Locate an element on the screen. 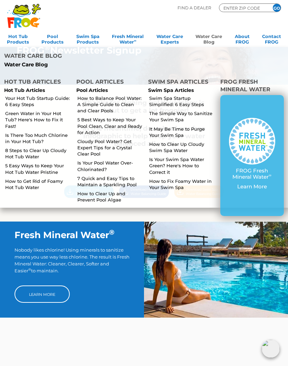 This screenshot has height=366, width=288. h4: Water Care Blog is located at coordinates (72, 57).